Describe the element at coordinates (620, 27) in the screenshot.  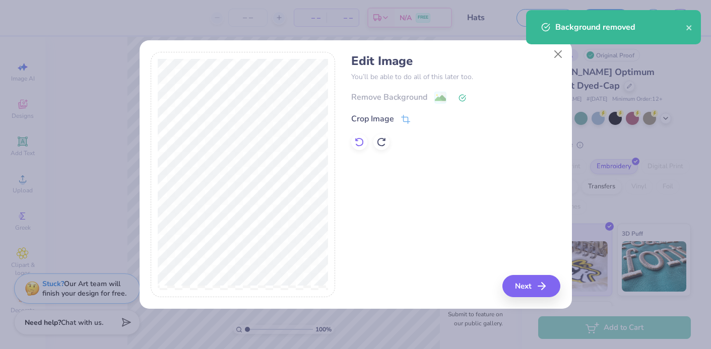
I see `div: Background removed` at that location.